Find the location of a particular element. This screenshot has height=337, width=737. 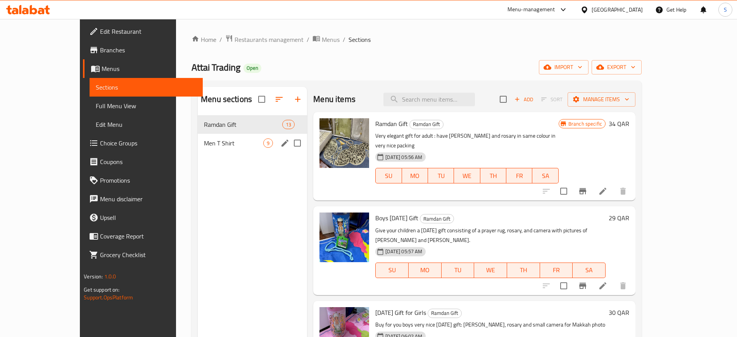

button: export is located at coordinates (616, 67).